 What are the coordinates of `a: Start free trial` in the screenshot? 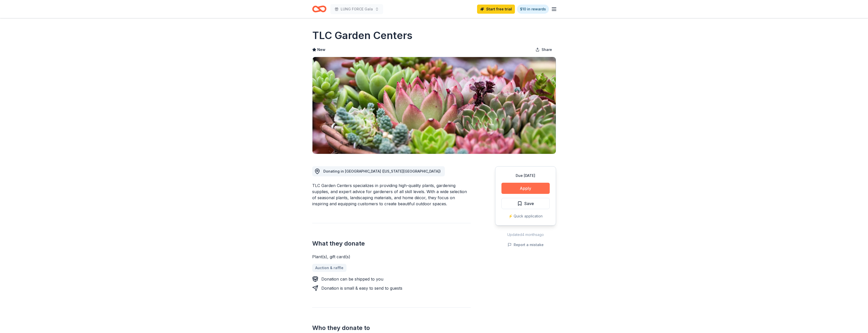 It's located at (496, 9).